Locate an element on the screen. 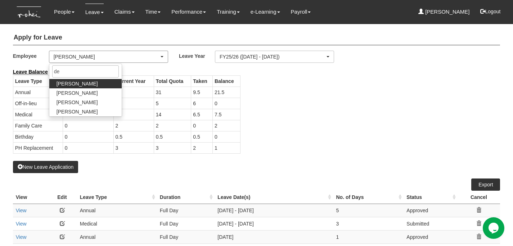 This screenshot has width=513, height=246. td: PH Replacement is located at coordinates (38, 148).